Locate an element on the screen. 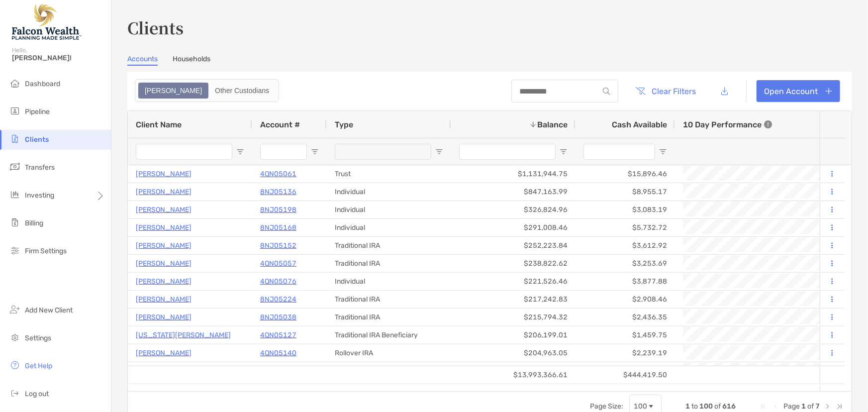 This screenshot has height=412, width=868. div: segmented control is located at coordinates (207, 91).